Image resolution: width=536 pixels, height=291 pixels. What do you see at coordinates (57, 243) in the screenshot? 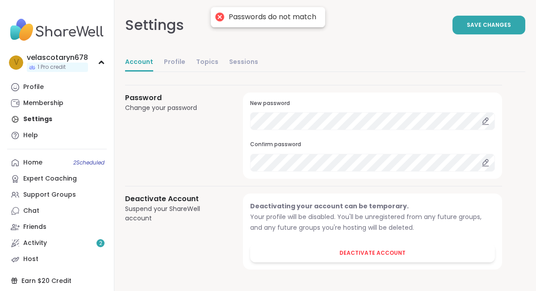
I see `a: Activity2` at bounding box center [57, 243].